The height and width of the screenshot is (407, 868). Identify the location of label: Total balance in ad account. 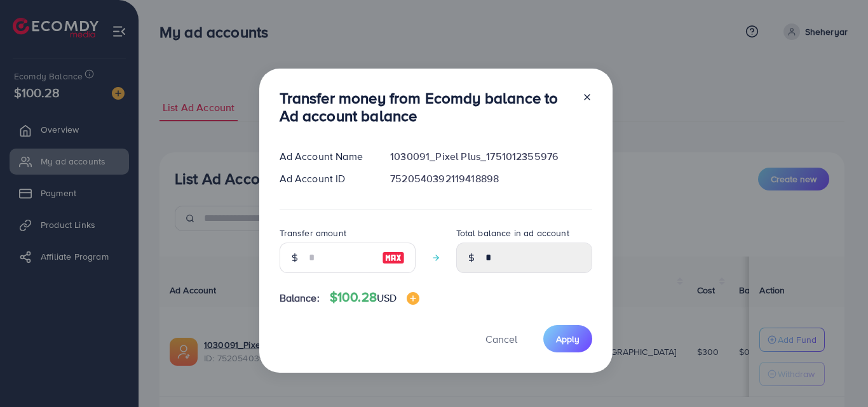
(513, 233).